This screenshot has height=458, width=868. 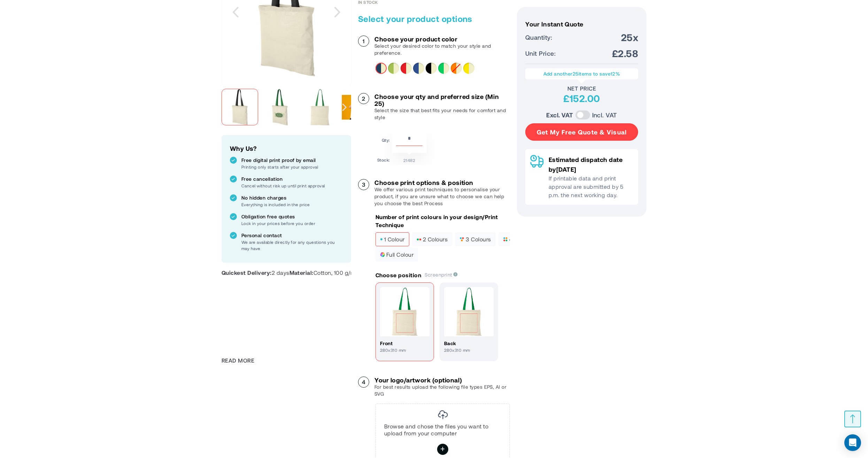 I want to click on p: Cancel without risk up until print approval, so click(x=292, y=186).